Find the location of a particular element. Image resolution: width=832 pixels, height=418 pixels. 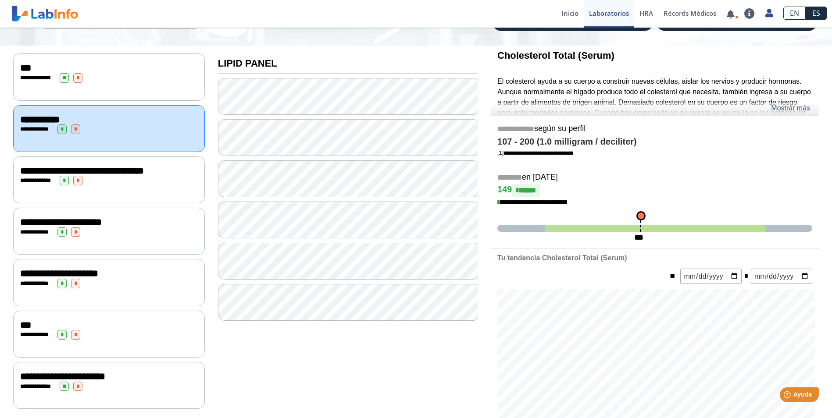

h4: 107 - 200 (1.0 milligram / deciliter) is located at coordinates (655, 142).